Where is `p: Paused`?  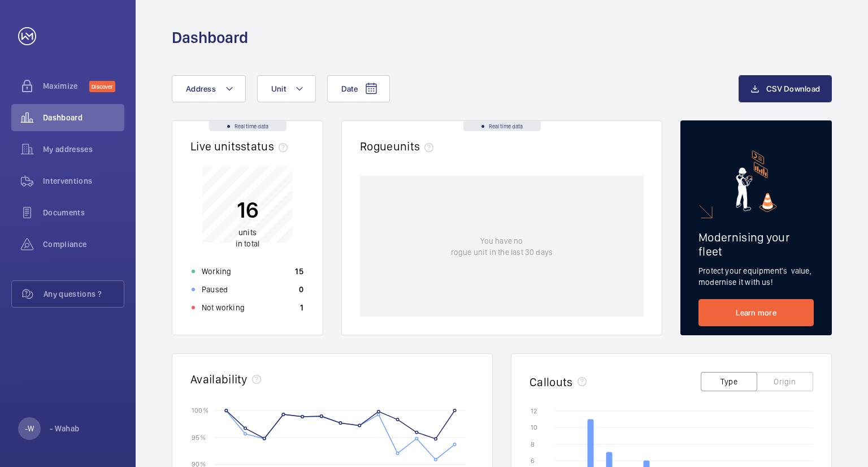 p: Paused is located at coordinates (215, 289).